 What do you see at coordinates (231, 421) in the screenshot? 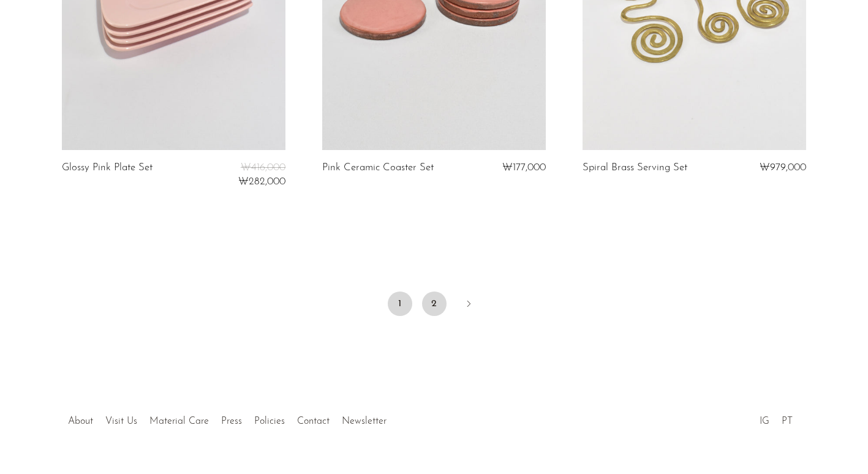
I see `a: Press` at bounding box center [231, 421].